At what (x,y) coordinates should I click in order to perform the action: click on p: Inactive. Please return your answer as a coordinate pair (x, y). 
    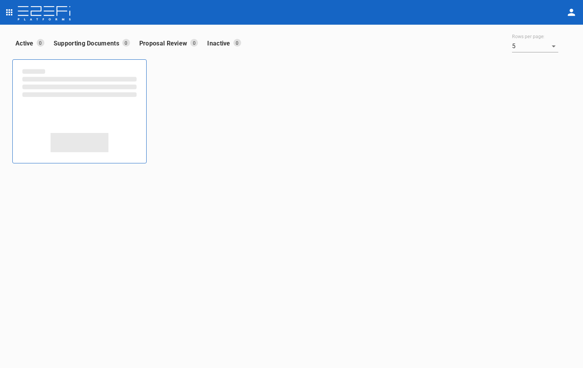
    Looking at the image, I should click on (220, 43).